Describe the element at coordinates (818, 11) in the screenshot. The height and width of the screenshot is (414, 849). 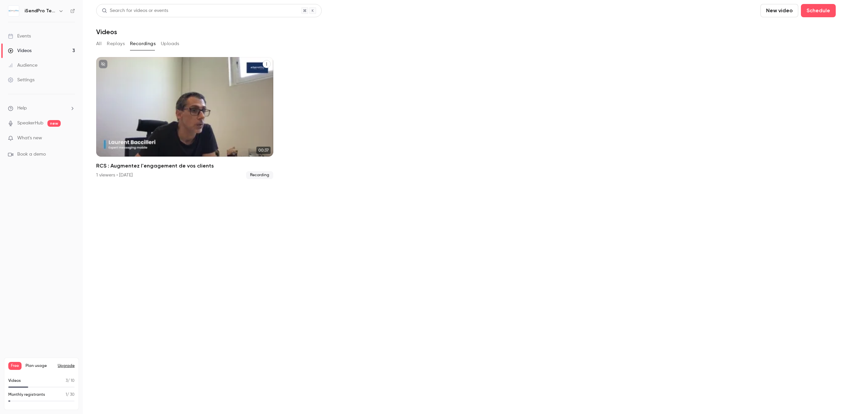
I see `button: Schedule` at that location.